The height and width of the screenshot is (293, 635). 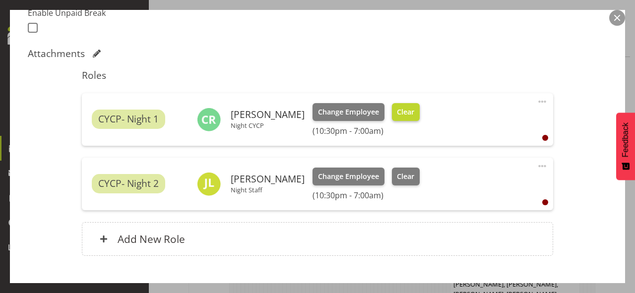 I want to click on span: CYCP- Night 1, so click(x=128, y=119).